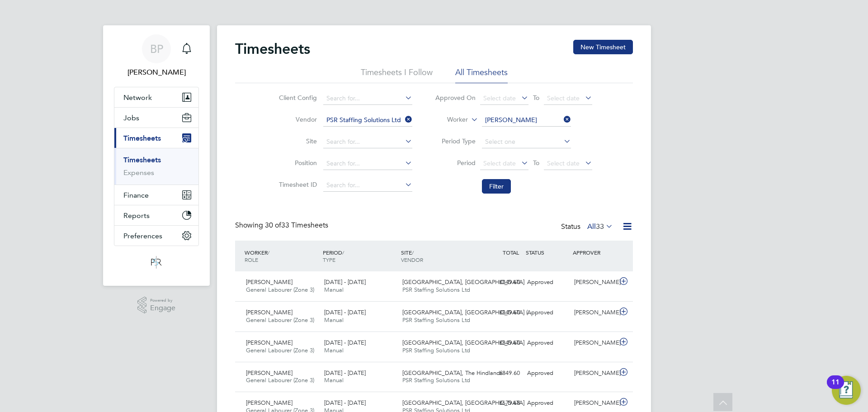  What do you see at coordinates (603, 47) in the screenshot?
I see `button: New Timesheet` at bounding box center [603, 47].